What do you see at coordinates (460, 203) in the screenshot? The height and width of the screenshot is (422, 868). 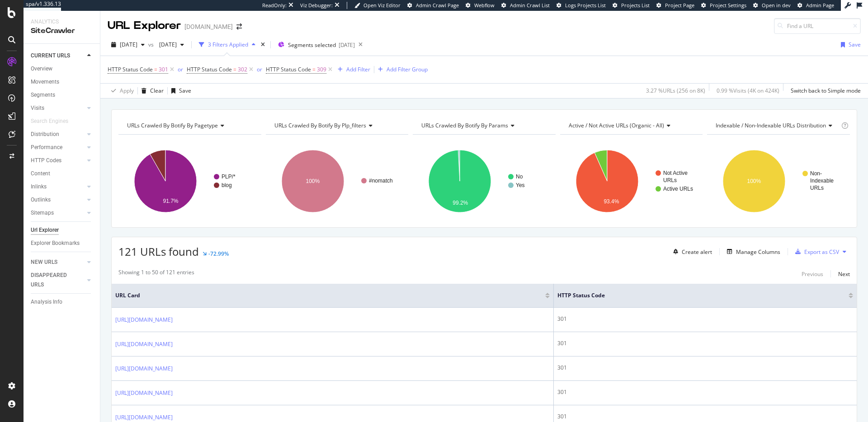 I see `text: 99.2%` at bounding box center [460, 203].